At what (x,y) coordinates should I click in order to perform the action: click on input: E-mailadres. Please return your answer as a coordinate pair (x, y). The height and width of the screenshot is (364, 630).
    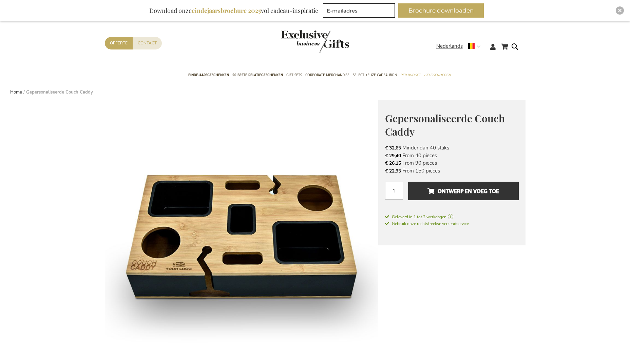
    Looking at the image, I should click on (359, 10).